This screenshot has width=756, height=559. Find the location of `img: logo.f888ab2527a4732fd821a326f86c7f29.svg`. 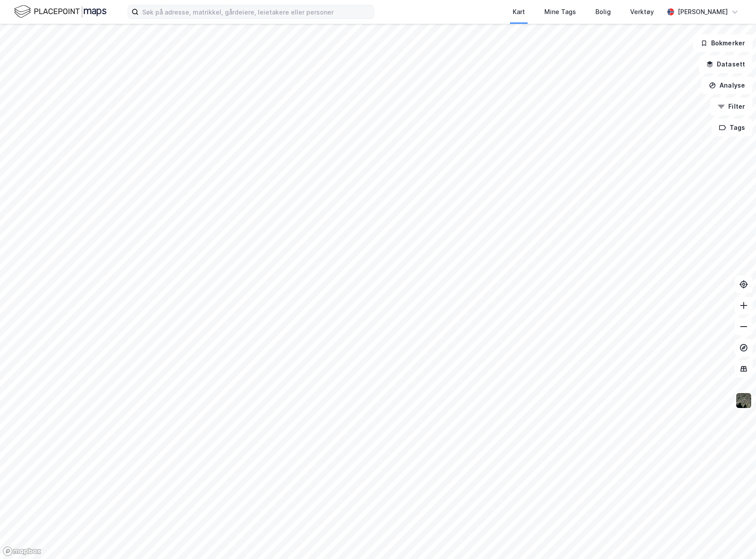

img: logo.f888ab2527a4732fd821a326f86c7f29.svg is located at coordinates (61, 11).